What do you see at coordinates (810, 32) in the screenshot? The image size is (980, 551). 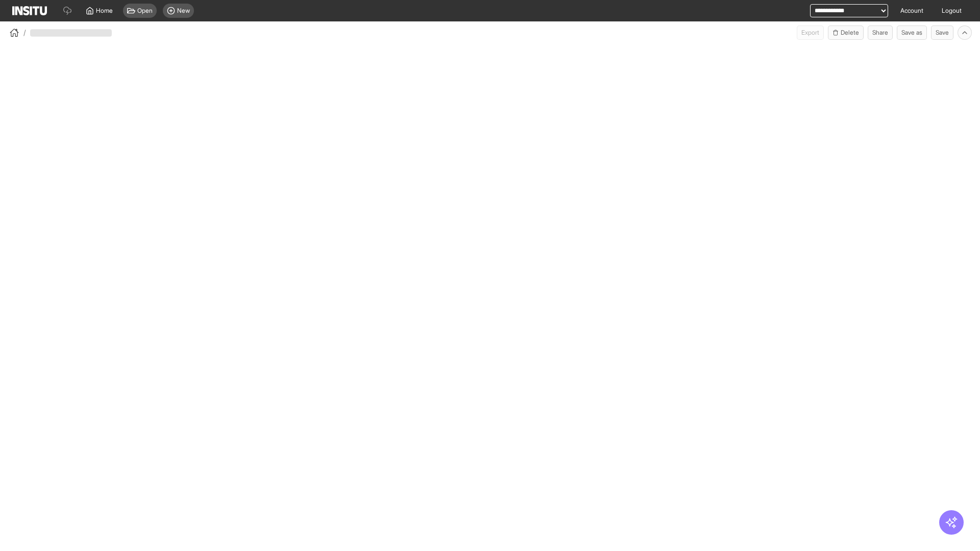 I see `span: Can currently only export from Insights reports.` at bounding box center [810, 32].